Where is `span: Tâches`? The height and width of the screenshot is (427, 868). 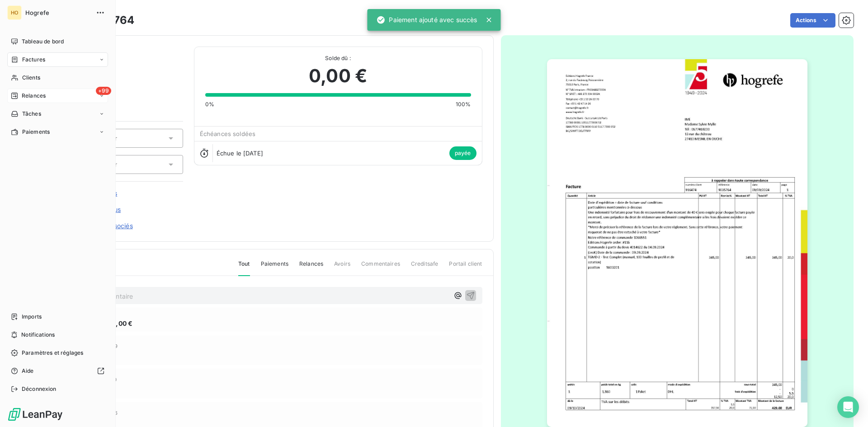
span: Tâches is located at coordinates (32, 114).